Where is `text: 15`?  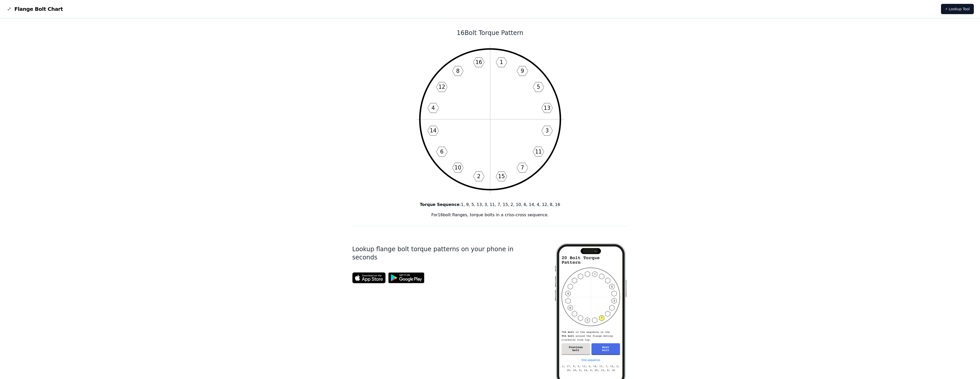 text: 15 is located at coordinates (501, 176).